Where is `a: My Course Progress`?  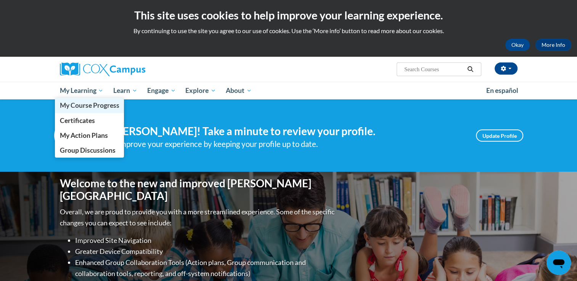
a: My Course Progress is located at coordinates (90, 105).